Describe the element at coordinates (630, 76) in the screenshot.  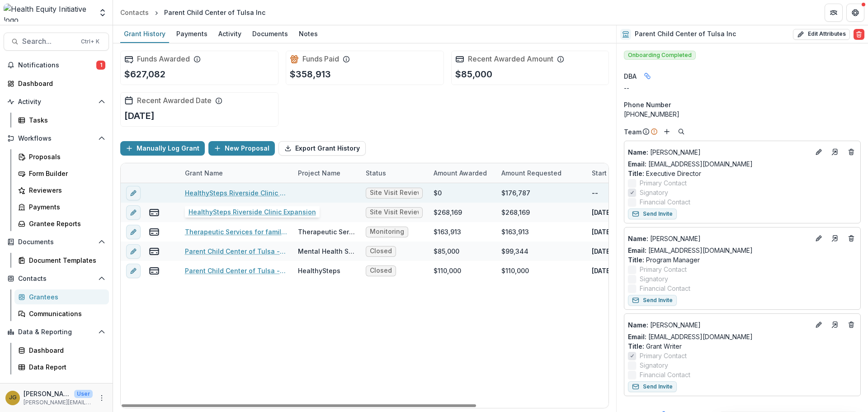
I see `span: DBA` at that location.